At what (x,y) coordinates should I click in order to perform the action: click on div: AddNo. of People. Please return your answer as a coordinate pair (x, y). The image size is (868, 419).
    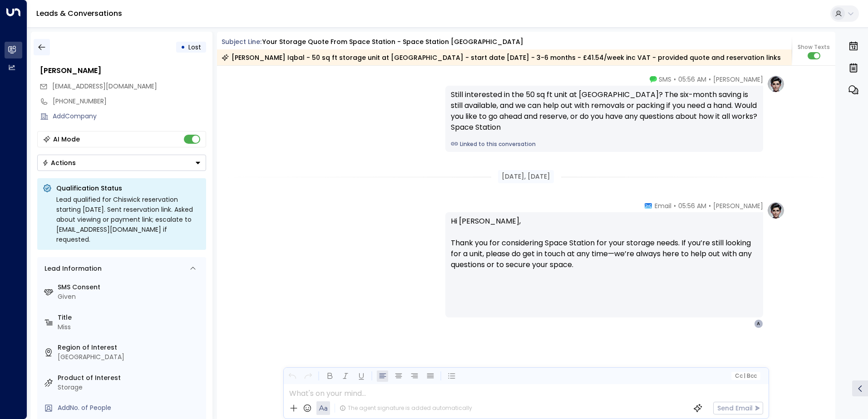
    Looking at the image, I should click on (130, 408).